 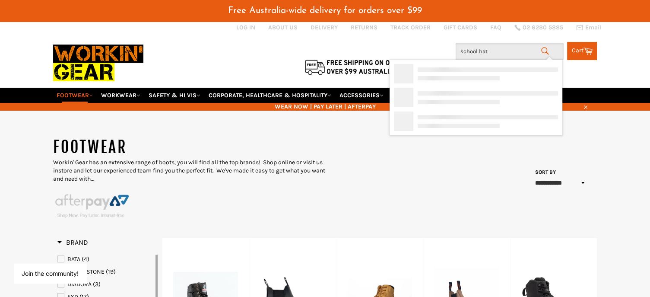 I want to click on p: Workin' Gear has an extensive range of boots, you will find all the top brands! Shop online or vi..., so click(x=189, y=171).